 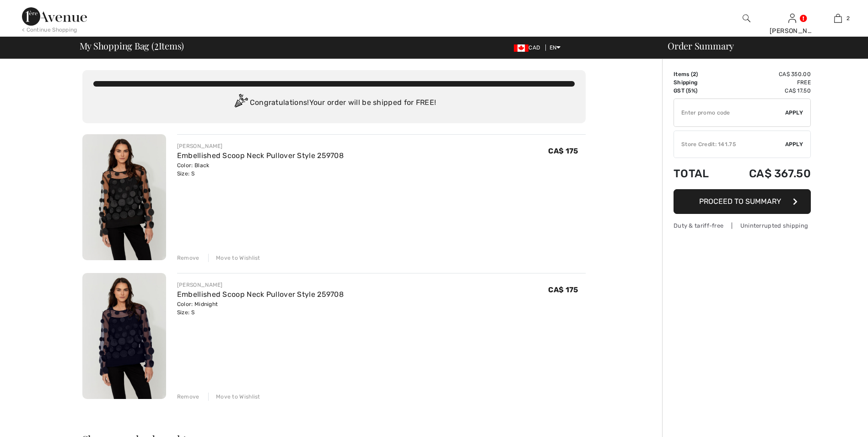 I want to click on div: < Continue Shopping, so click(x=50, y=30).